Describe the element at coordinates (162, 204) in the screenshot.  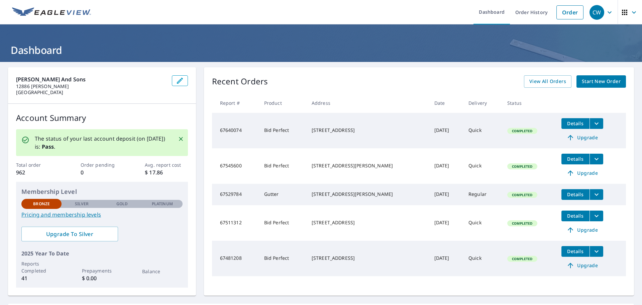
I see `p: Platinum` at that location.